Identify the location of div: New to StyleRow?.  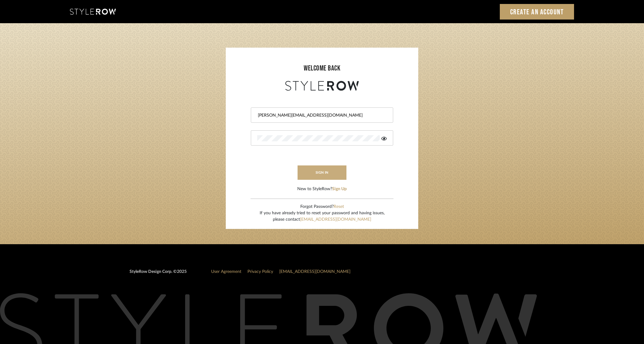
(322, 189).